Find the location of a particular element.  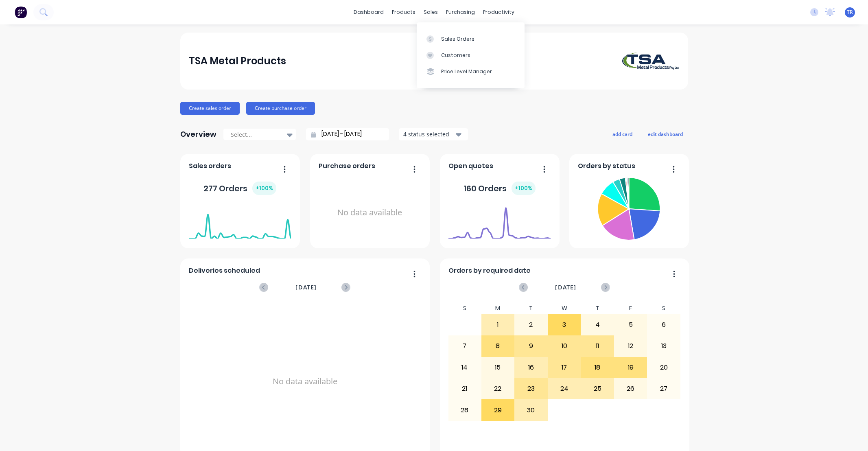

div: M is located at coordinates (498, 308).